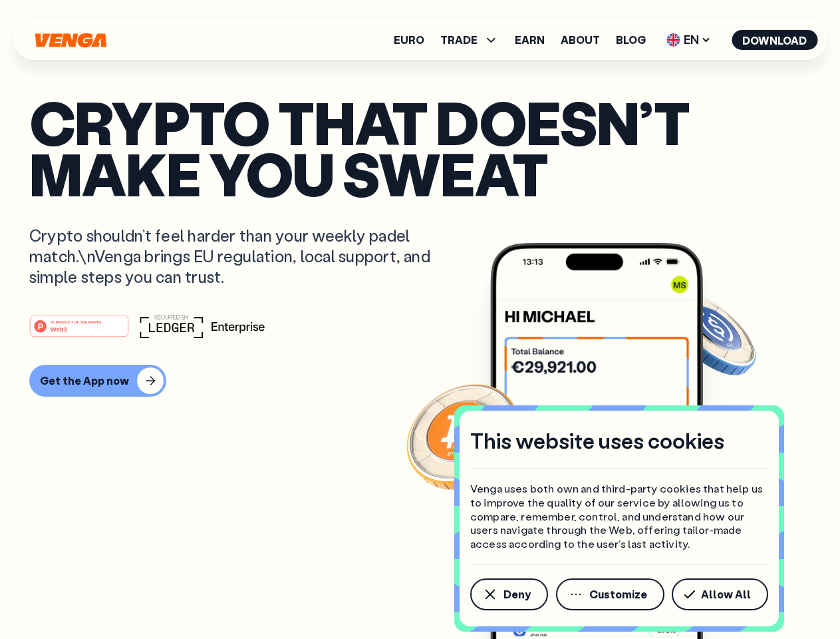 The height and width of the screenshot is (639, 840). I want to click on h4: This website uses cookies, so click(597, 441).